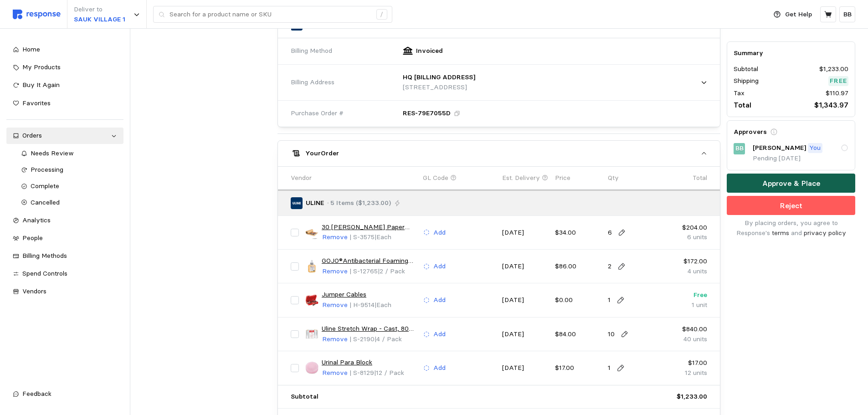 The width and height of the screenshot is (868, 415). Describe the element at coordinates (578, 267) in the screenshot. I see `p: $86.00` at that location.